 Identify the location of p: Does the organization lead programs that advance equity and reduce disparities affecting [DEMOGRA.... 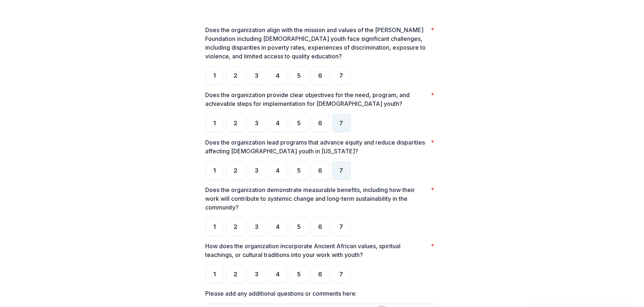
(317, 146).